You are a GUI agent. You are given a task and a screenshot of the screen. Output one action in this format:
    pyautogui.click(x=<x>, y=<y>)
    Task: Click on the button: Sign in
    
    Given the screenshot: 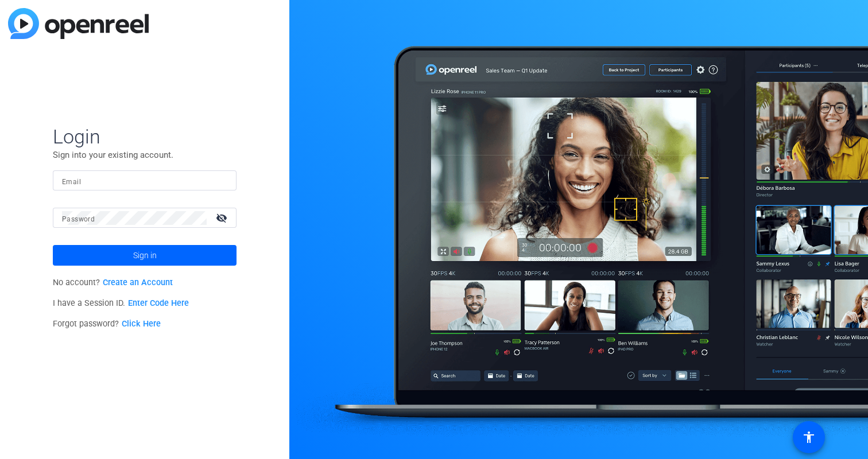 What is the action you would take?
    pyautogui.click(x=145, y=256)
    